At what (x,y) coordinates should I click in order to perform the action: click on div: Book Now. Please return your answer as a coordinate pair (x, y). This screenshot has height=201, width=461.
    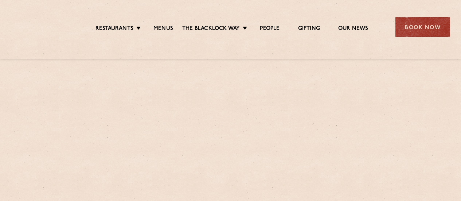
    Looking at the image, I should click on (423, 27).